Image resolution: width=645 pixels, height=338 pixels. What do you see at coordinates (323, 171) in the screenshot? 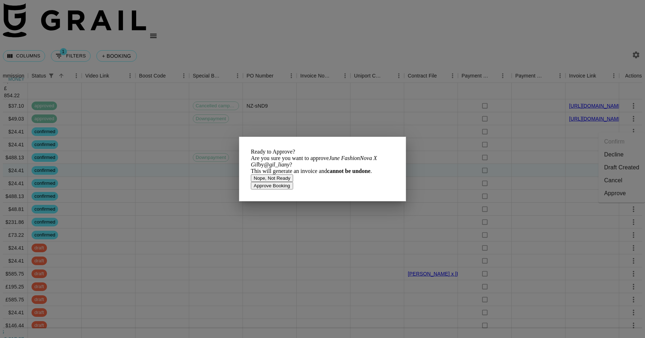
I see `div: This will generate an invoice and .` at bounding box center [323, 171].